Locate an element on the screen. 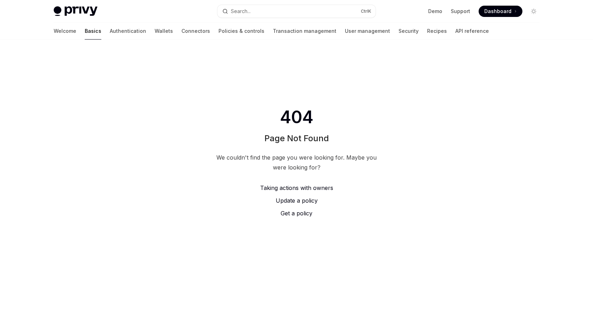 Image resolution: width=593 pixels, height=334 pixels. a: Support is located at coordinates (460, 11).